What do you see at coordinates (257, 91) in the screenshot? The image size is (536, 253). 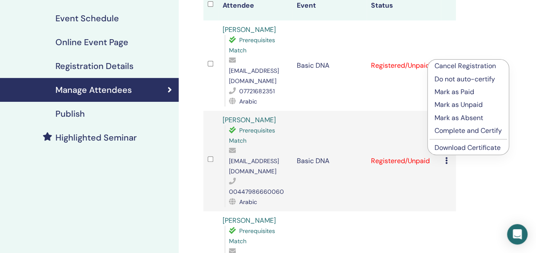 I see `span: 07721682351` at bounding box center [257, 91].